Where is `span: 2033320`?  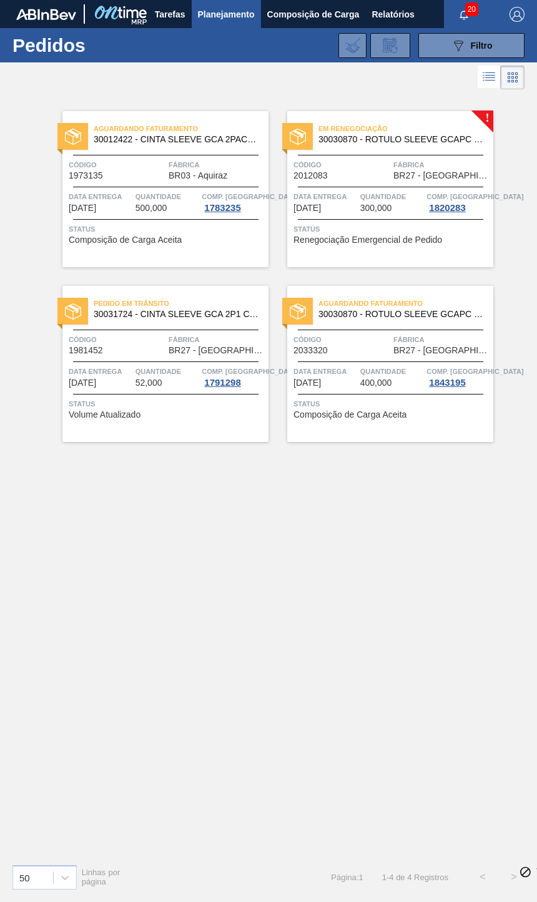
span: 2033320 is located at coordinates (310, 350).